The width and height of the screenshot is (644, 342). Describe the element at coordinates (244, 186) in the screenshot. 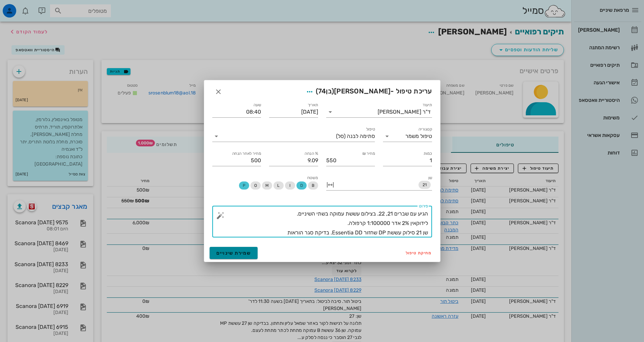

I see `span: P` at that location.